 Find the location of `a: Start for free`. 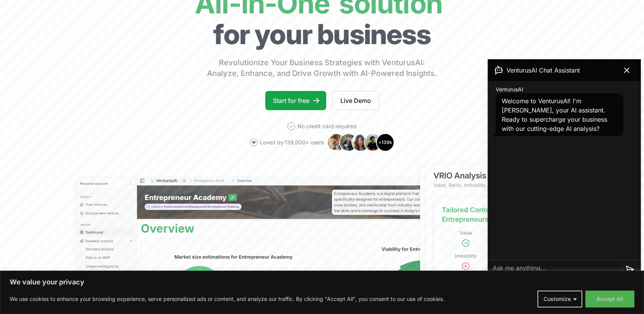

a: Start for free is located at coordinates (296, 100).